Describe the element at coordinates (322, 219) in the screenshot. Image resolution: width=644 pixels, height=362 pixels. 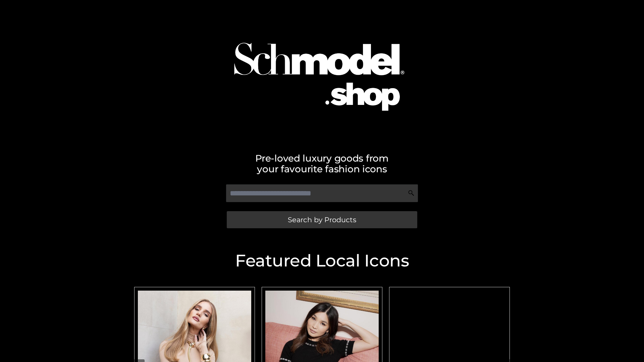
I see `a: Search by Products` at that location.